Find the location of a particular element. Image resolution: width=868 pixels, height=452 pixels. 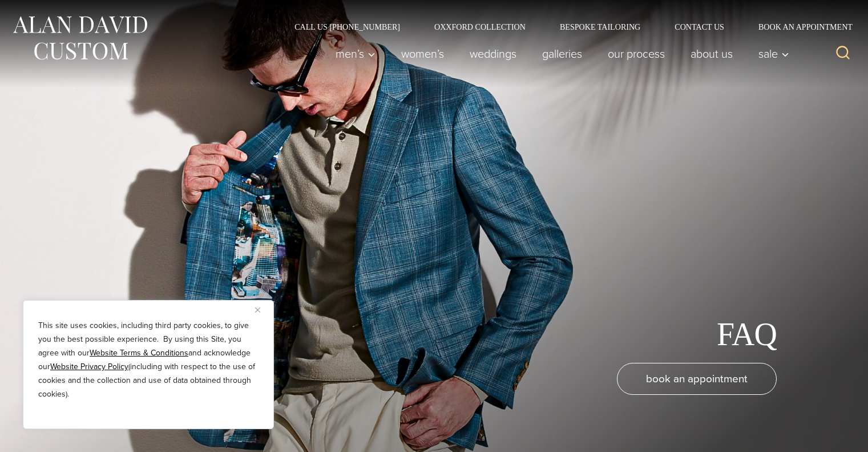

button: Close is located at coordinates (262, 309).